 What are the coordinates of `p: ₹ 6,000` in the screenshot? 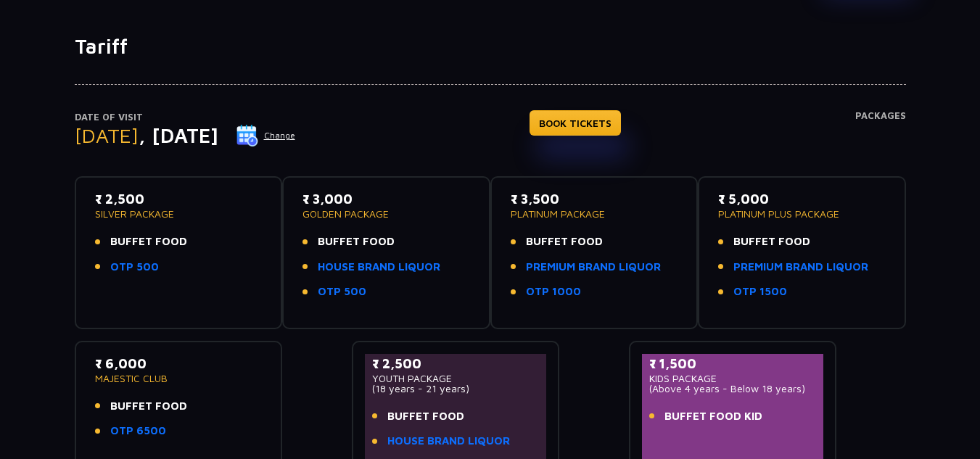 It's located at (179, 364).